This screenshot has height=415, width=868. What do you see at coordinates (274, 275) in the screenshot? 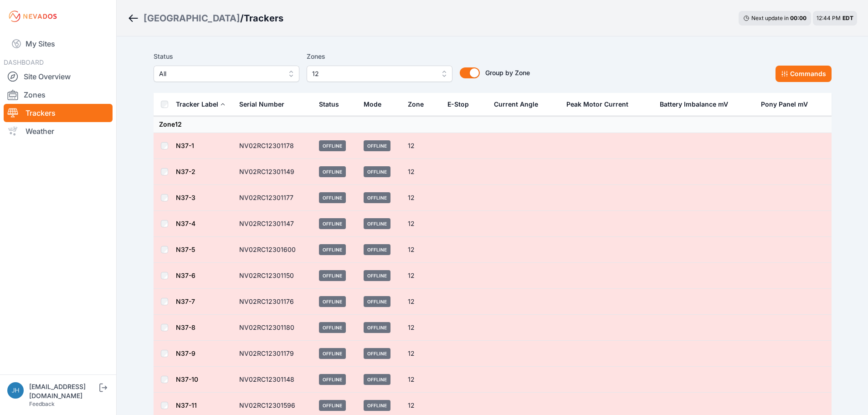
I see `td: NV02RC12301150` at bounding box center [274, 275].